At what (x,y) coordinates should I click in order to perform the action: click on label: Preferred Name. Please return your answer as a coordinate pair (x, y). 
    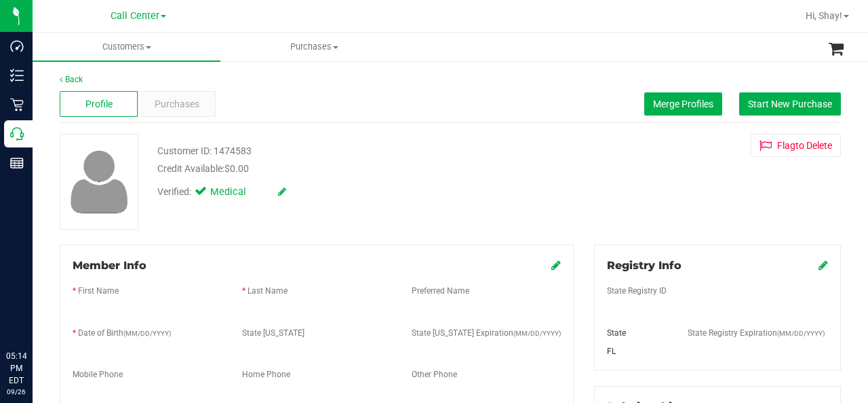
    Looking at the image, I should click on (441, 291).